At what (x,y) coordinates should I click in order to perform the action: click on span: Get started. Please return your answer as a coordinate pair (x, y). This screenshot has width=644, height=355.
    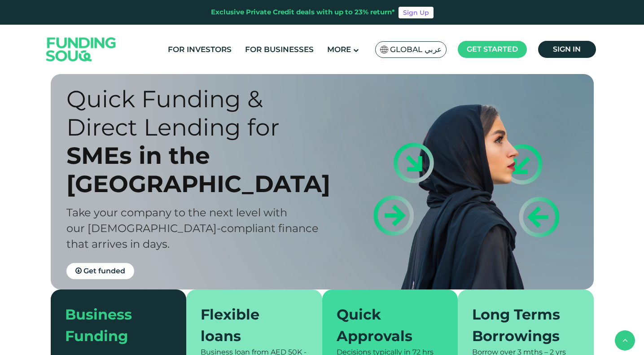
    Looking at the image, I should click on (492, 49).